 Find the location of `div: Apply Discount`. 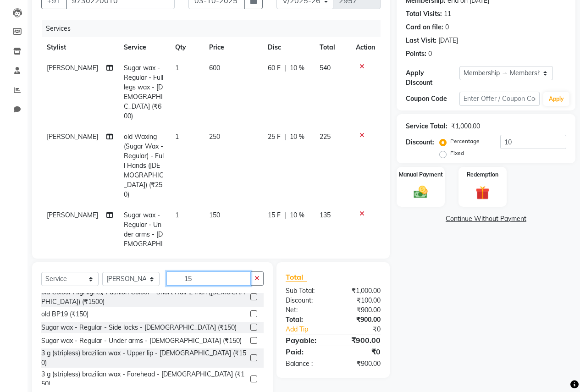

div: Apply Discount is located at coordinates (432, 78).